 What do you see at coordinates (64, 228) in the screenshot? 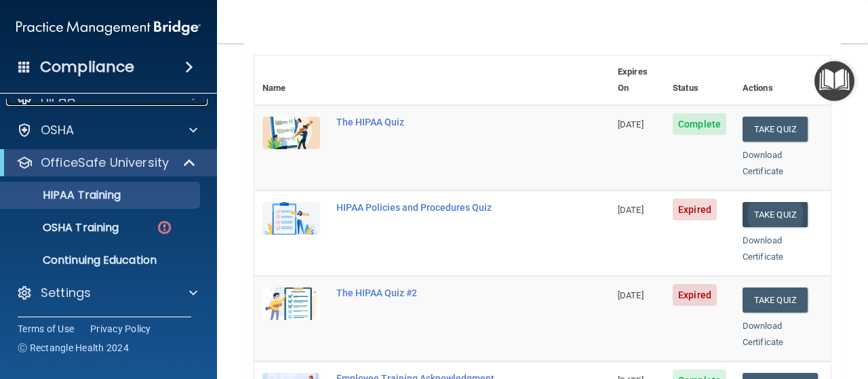
I see `p: OSHA Training` at bounding box center [64, 228].